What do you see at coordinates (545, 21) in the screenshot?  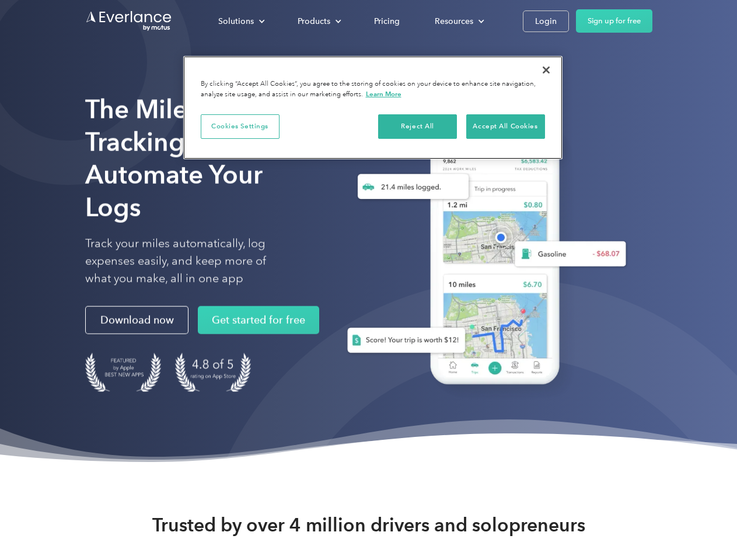 I see `div: Login` at bounding box center [545, 21].